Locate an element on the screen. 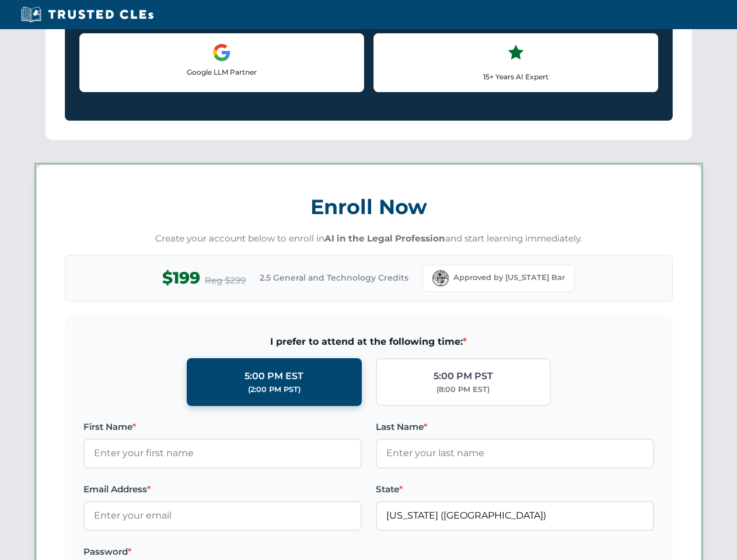  span: 2.5 General and Technology Credits is located at coordinates (333, 278).